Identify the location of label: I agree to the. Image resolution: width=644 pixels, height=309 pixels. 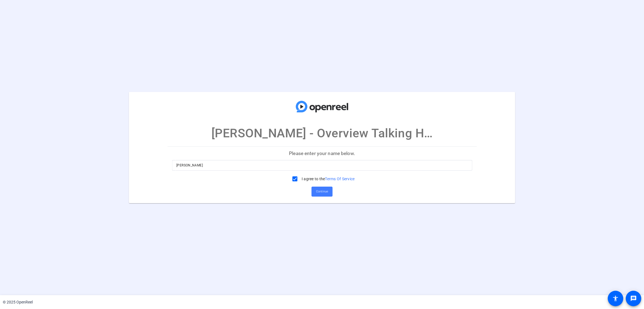
(328, 179).